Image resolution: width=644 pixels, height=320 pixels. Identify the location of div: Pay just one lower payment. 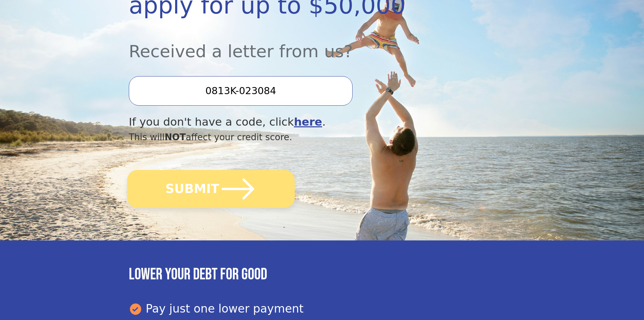
(322, 308).